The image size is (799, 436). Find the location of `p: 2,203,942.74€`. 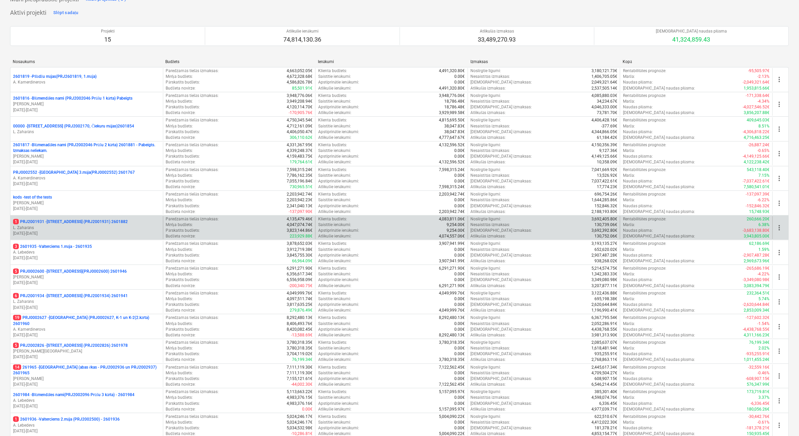

p: 2,203,942.74€ is located at coordinates (452, 212).